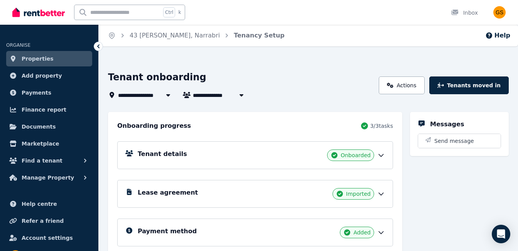  What do you see at coordinates (49, 93) in the screenshot?
I see `a: Payments` at bounding box center [49, 93].